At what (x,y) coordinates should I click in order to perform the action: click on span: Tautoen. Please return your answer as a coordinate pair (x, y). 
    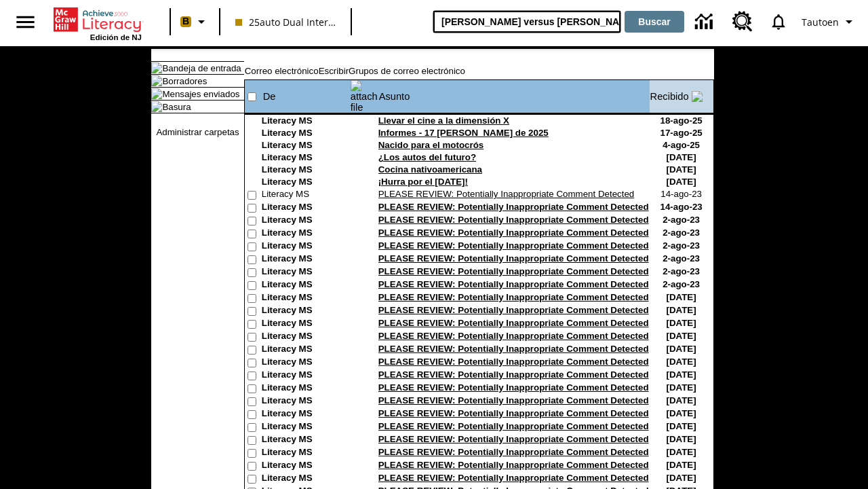
    Looking at the image, I should click on (820, 22).